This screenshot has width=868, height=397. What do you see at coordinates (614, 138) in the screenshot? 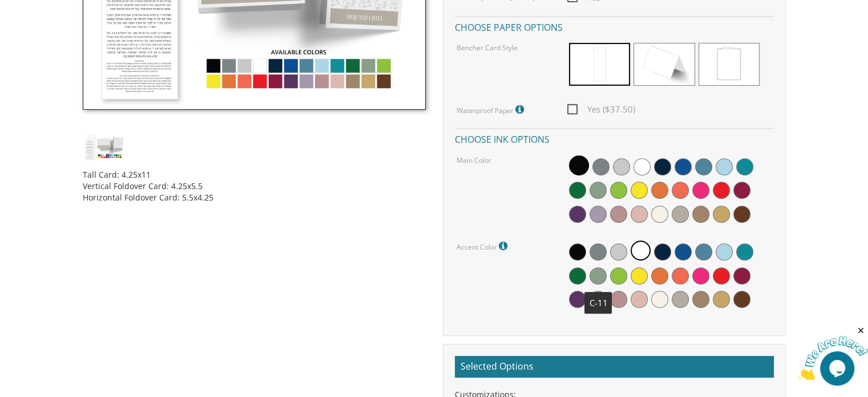
I see `h4: Choose ink options` at bounding box center [614, 138].